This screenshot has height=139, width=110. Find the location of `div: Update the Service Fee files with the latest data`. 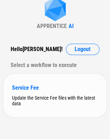

div: Update the Service Fee files with the latest data is located at coordinates (55, 101).